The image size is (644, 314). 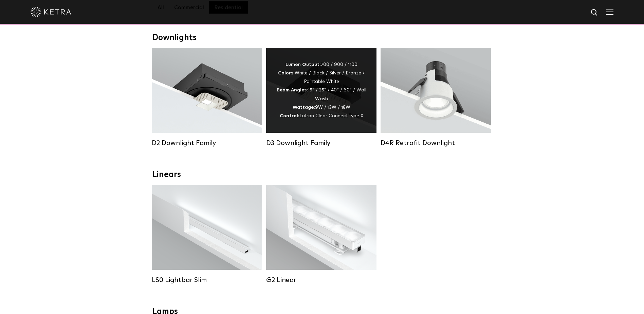 I want to click on div: LS0 Lightbar Slim, so click(x=207, y=280).